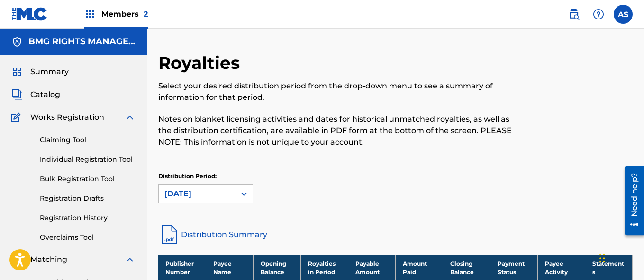  Describe the element at coordinates (206, 176) in the screenshot. I see `p: Distribution Period:` at that location.